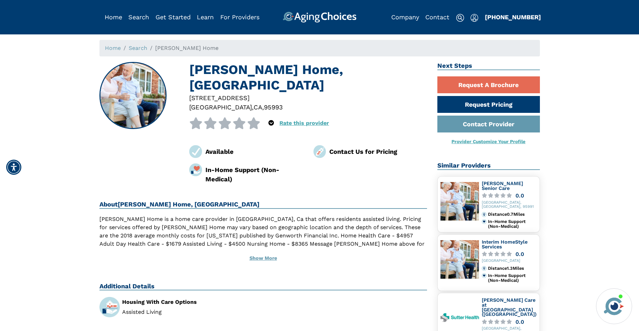 The width and height of the screenshot is (639, 331). What do you see at coordinates (304, 123) in the screenshot?
I see `a: Rate this provider` at bounding box center [304, 123].